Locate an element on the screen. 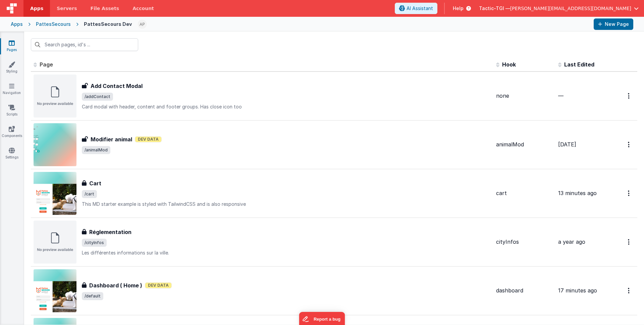  p: Card modal with header, content and footer groups. Has close icon too is located at coordinates (286, 107).